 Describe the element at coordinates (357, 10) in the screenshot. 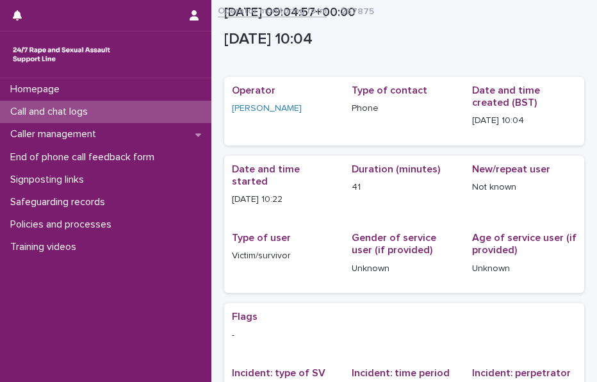

I see `p: 267875` at that location.